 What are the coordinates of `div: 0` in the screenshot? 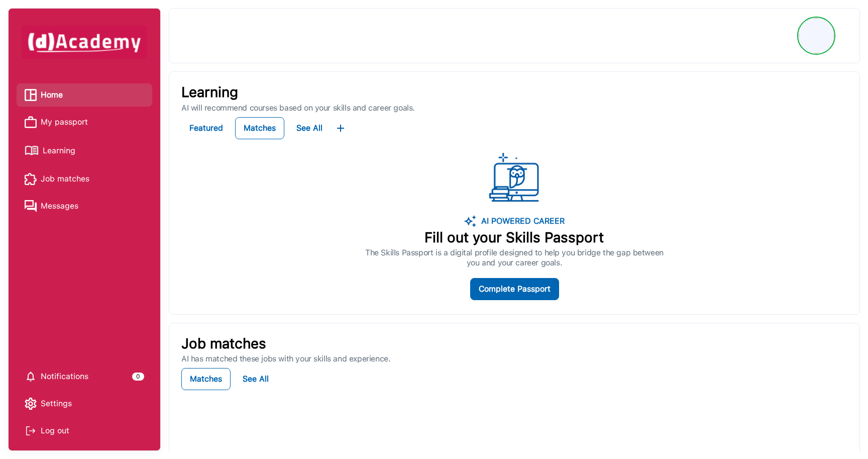 It's located at (138, 376).